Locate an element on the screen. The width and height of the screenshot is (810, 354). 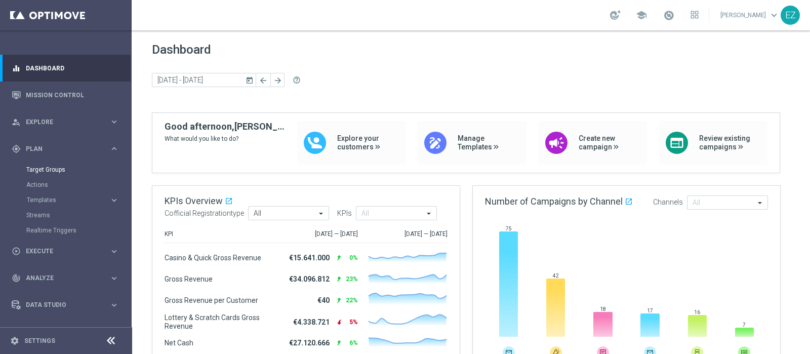
span: Templates is located at coordinates (63, 200).